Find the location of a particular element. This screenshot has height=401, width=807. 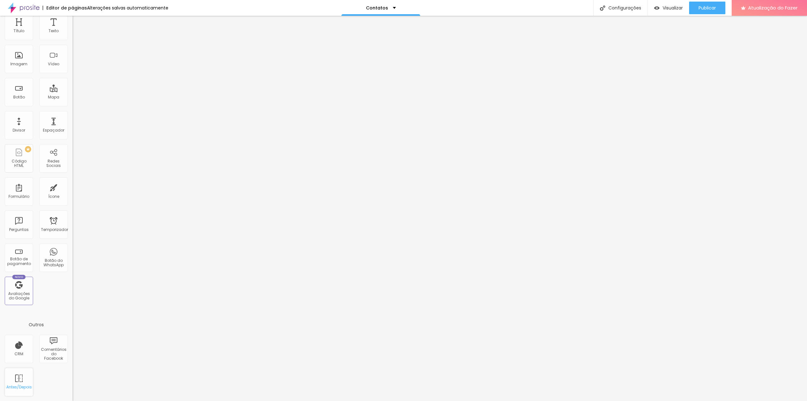

font: CRM is located at coordinates (19, 353).